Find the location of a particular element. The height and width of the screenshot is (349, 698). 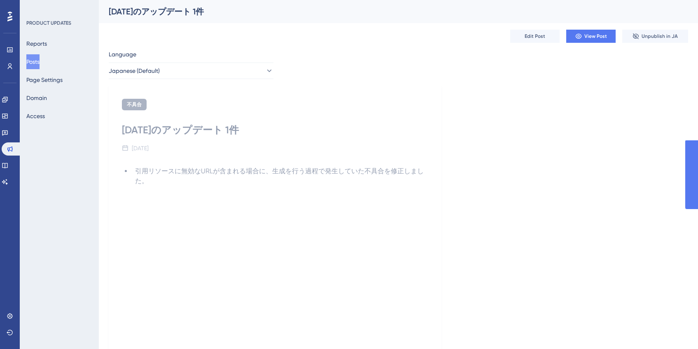

button: Posts is located at coordinates (33, 62).